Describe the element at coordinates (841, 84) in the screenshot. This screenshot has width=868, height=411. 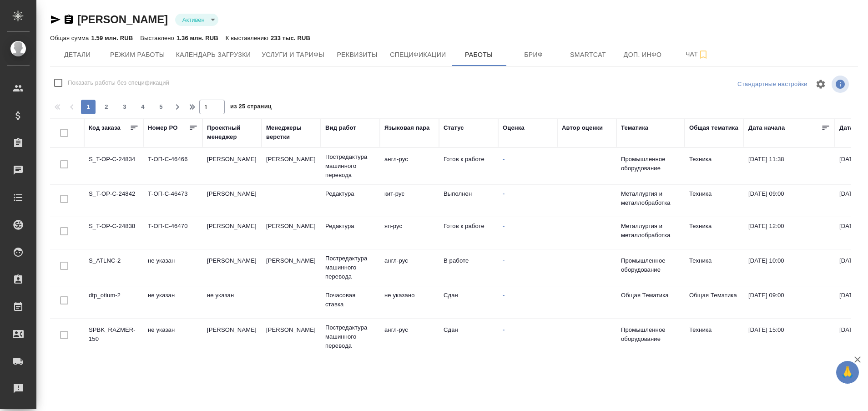
I see `span: Посмотреть информацию` at that location.